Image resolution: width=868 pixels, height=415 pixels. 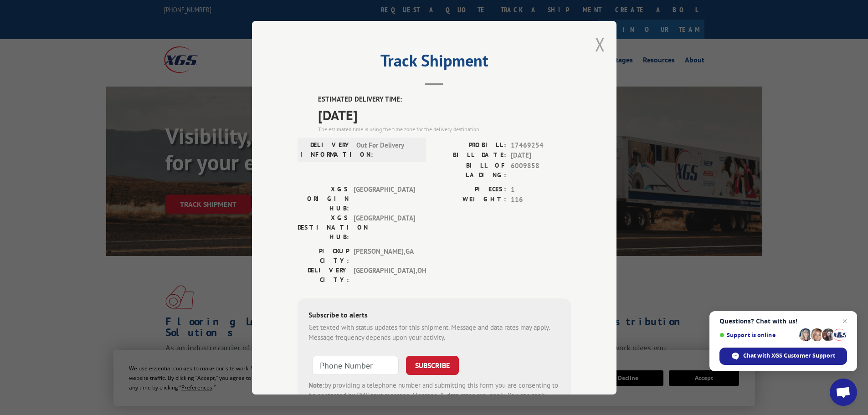 I want to click on span: 1, so click(x=541, y=189).